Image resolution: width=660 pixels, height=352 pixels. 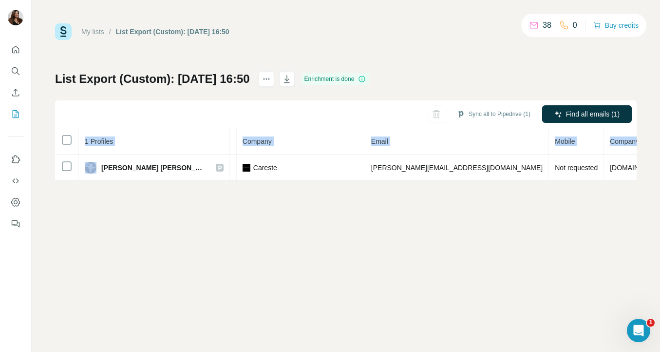 What do you see at coordinates (257, 141) in the screenshot?
I see `span: Company` at bounding box center [257, 141].